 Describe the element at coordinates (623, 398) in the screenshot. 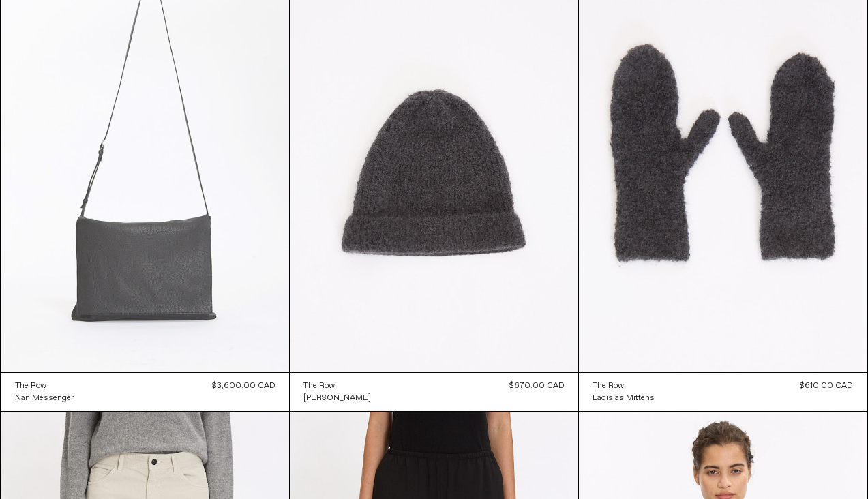

I see `a: Ladislas Mittens` at that location.